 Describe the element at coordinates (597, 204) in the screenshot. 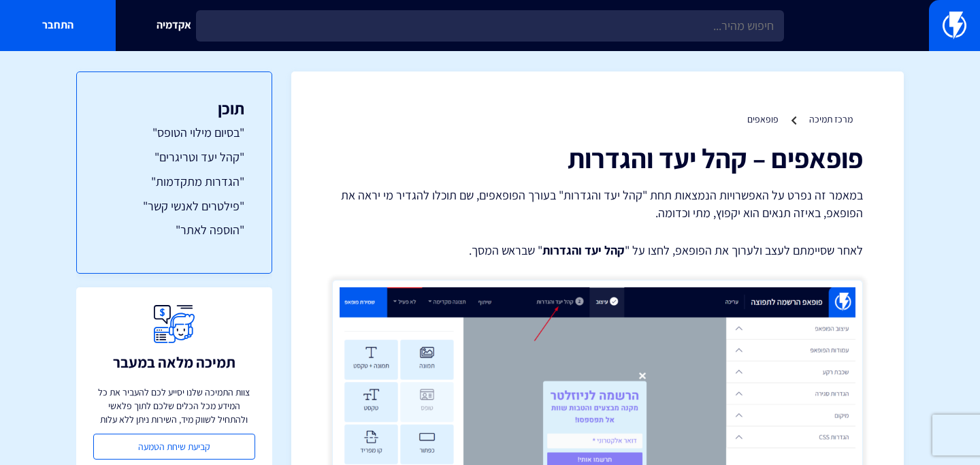

I see `p: במאמר זה נפרט על האפשרויות הנמצאות תחת "קהל יעד והגדרות" בעורך הפופאפים, שם תוכלו להגדיר מי יראה ...` at that location.